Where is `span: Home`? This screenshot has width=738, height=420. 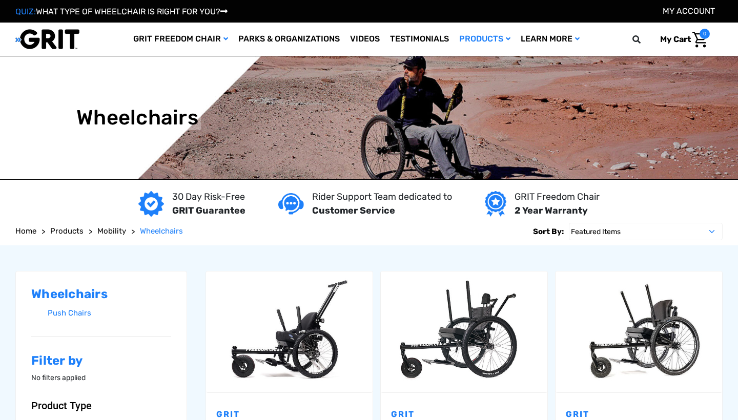 span: Home is located at coordinates (26, 231).